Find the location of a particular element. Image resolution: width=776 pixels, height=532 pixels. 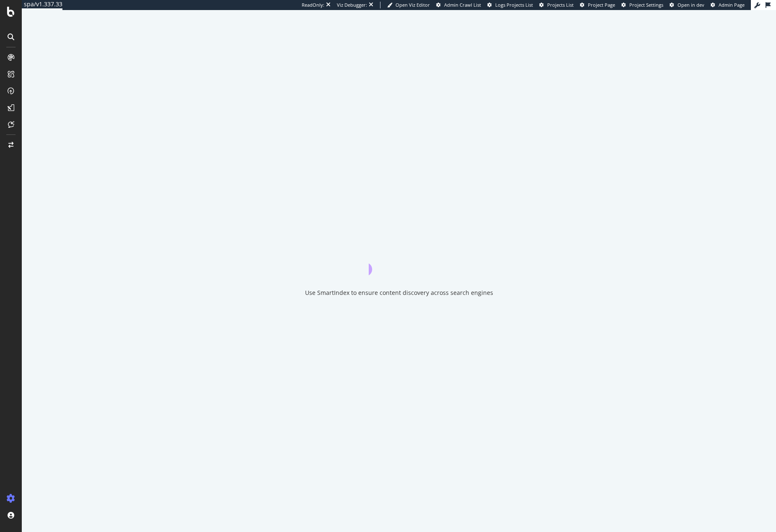

div: Viz Debugger: is located at coordinates (352, 5).